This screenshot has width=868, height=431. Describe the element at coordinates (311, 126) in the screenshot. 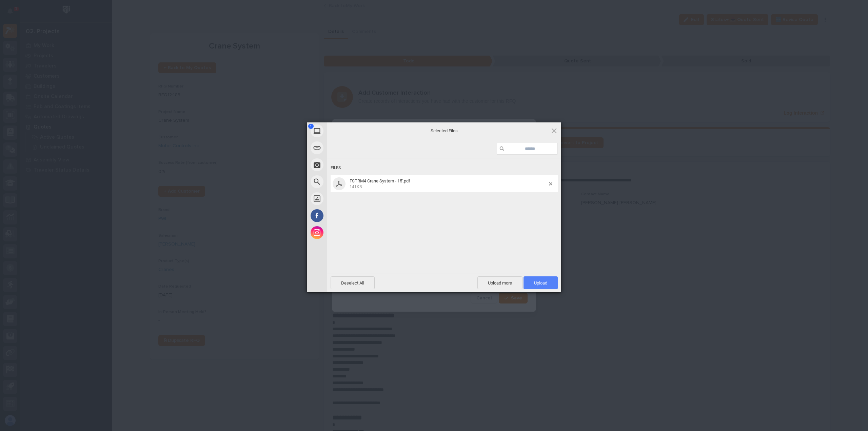

I see `span: 1` at that location.